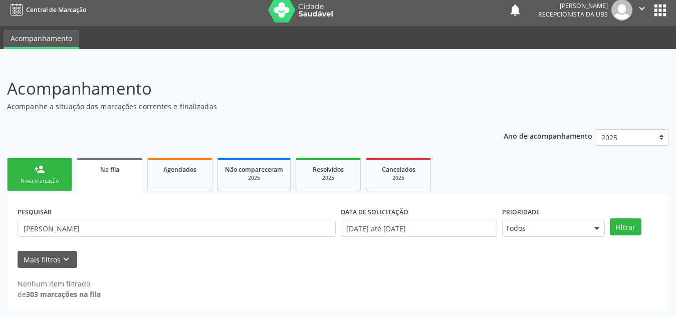  What do you see at coordinates (520, 212) in the screenshot?
I see `label: Prioridade` at bounding box center [520, 212].